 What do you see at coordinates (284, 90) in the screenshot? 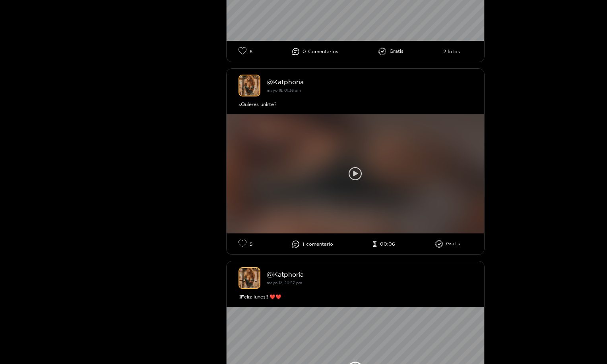
I see `small: mayo 16, 01:36 am` at bounding box center [284, 90].